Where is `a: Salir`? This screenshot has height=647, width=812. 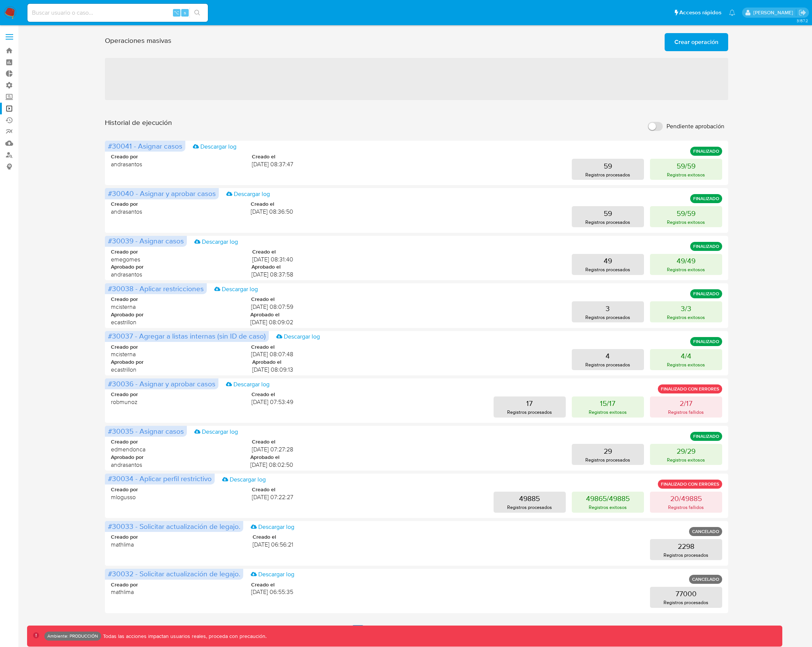
a: Salir is located at coordinates (803, 13).